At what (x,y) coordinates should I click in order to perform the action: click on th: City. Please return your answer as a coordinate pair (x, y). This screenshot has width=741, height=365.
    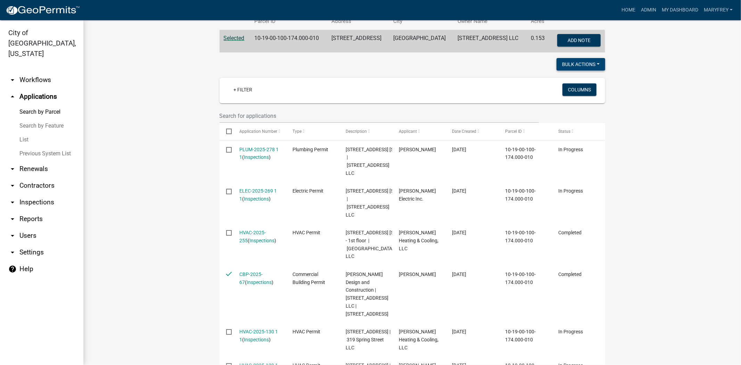
    Looking at the image, I should click on (421, 21).